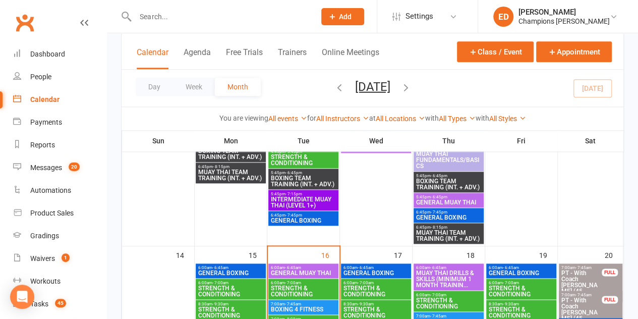  What do you see at coordinates (331, 254) in the screenshot?
I see `div: 16` at bounding box center [331, 254].